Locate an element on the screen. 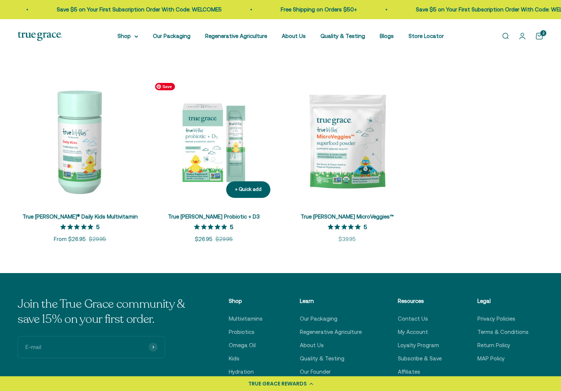 The width and height of the screenshot is (561, 391). summary: Shop is located at coordinates (128, 36).